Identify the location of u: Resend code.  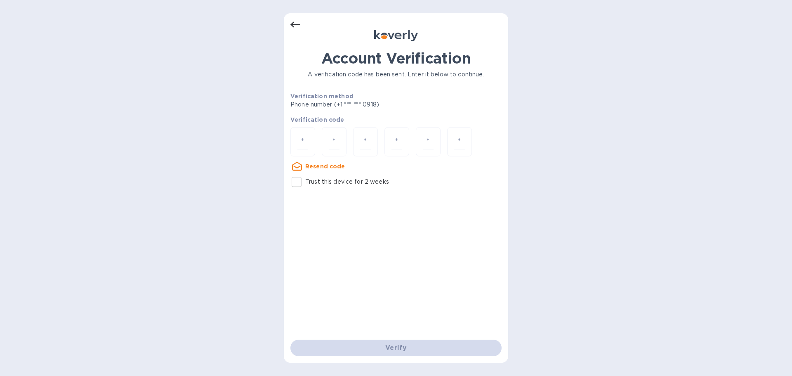
(325, 166).